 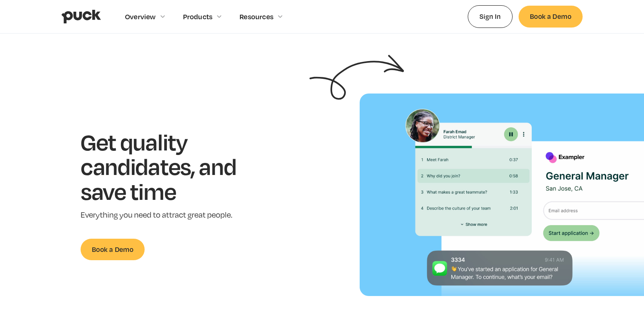 What do you see at coordinates (257, 16) in the screenshot?
I see `div: Resources` at bounding box center [257, 16].